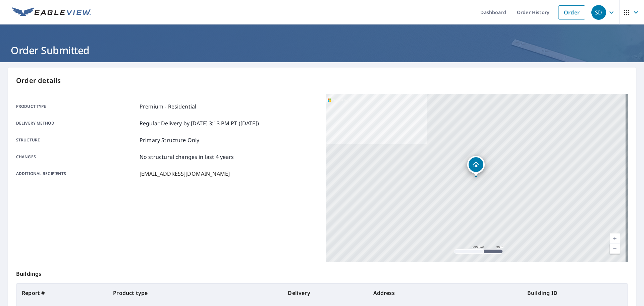 Image resolution: width=644 pixels, height=306 pixels. What do you see at coordinates (476, 166) in the screenshot?
I see `div: Dropped pin, building 1, Residential property, 200 Berkeley St Methuen, MA 01844` at bounding box center [476, 166].